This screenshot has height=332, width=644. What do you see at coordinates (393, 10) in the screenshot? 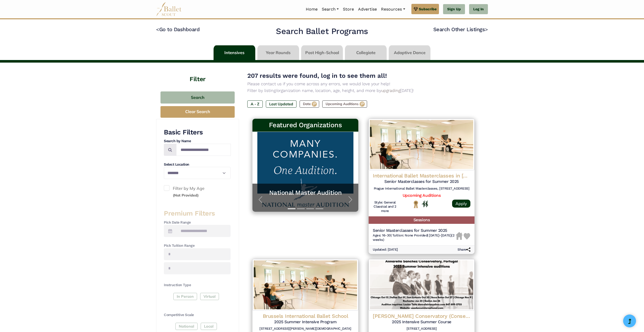
I see `a: Resources` at bounding box center [393, 10].